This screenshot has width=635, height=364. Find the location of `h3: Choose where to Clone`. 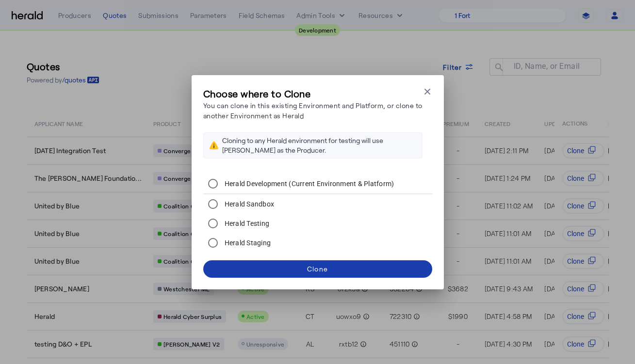

h3: Choose where to Clone is located at coordinates (313, 93).